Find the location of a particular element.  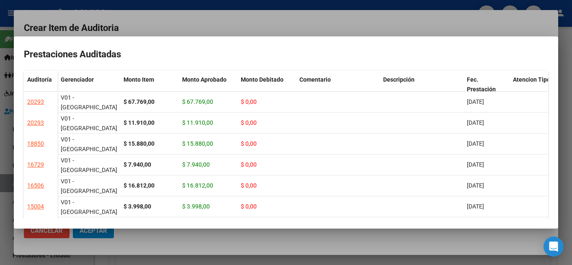

strong: $ 16.812,00 is located at coordinates (139, 185).